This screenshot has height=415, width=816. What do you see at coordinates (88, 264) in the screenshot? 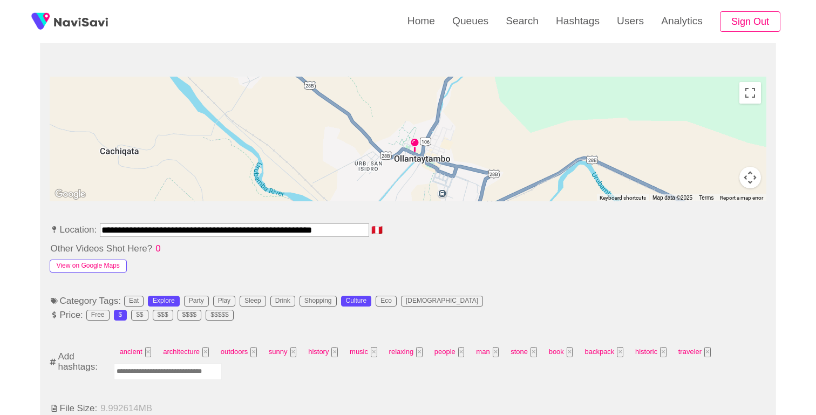
I see `a: View on Google Maps` at bounding box center [88, 264].